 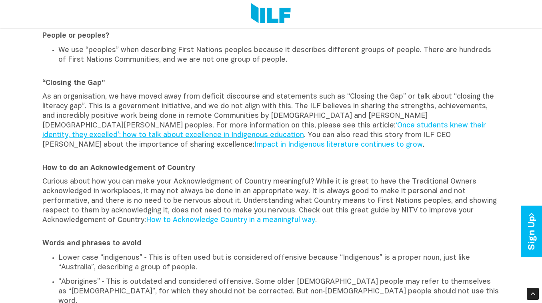 What do you see at coordinates (231, 220) in the screenshot?
I see `a: How to Acknowledge Country in a meaningful way` at bounding box center [231, 220].